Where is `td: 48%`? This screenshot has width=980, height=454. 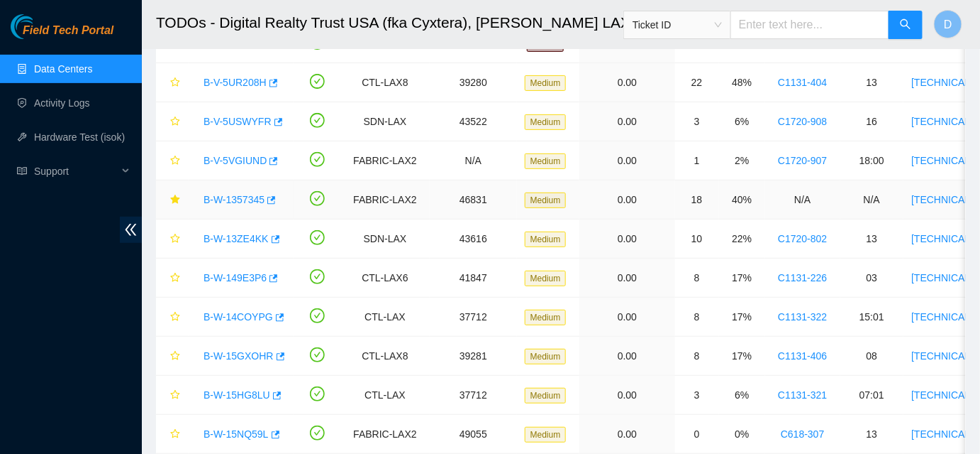 td: 48% is located at coordinates (743, 83).